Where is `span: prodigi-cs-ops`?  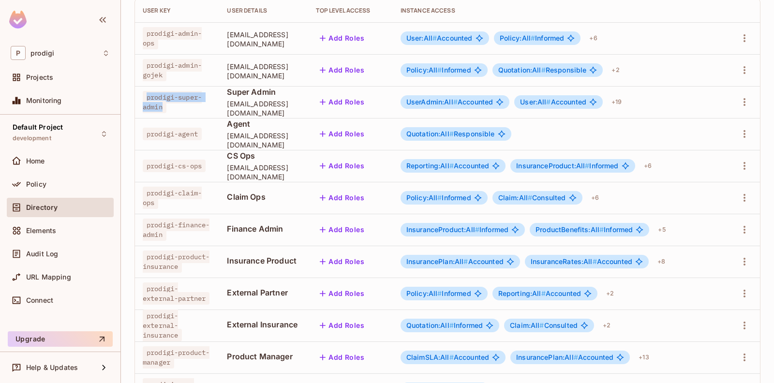 span: prodigi-cs-ops is located at coordinates (174, 166).